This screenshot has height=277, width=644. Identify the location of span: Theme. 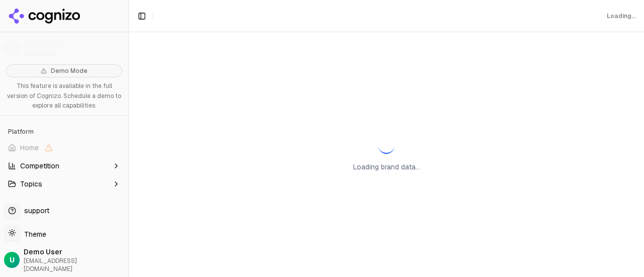
(33, 235).